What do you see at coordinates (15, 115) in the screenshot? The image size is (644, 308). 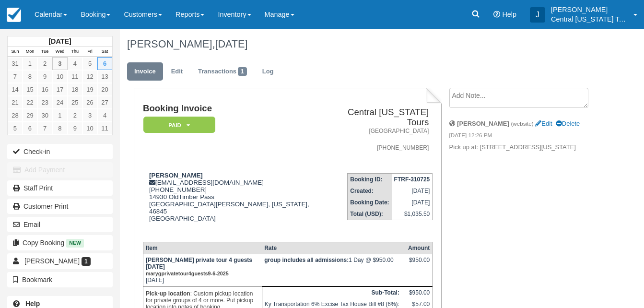 I see `a: 28` at bounding box center [15, 115].